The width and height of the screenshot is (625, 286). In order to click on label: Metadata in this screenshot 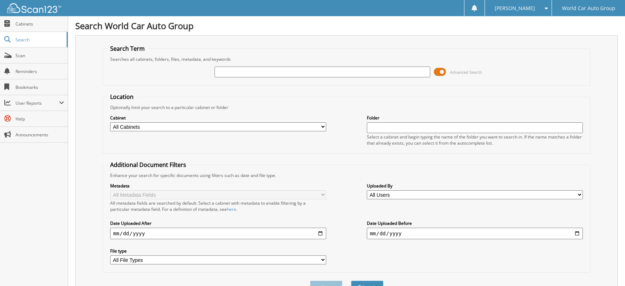, I will do `click(218, 186)`.